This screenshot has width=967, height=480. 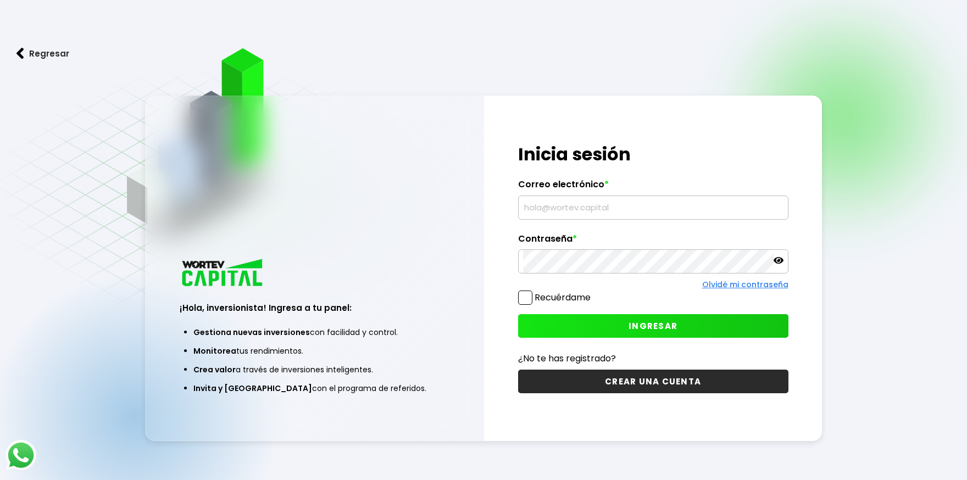 I want to click on input: hola@wortev.capital, so click(x=653, y=208).